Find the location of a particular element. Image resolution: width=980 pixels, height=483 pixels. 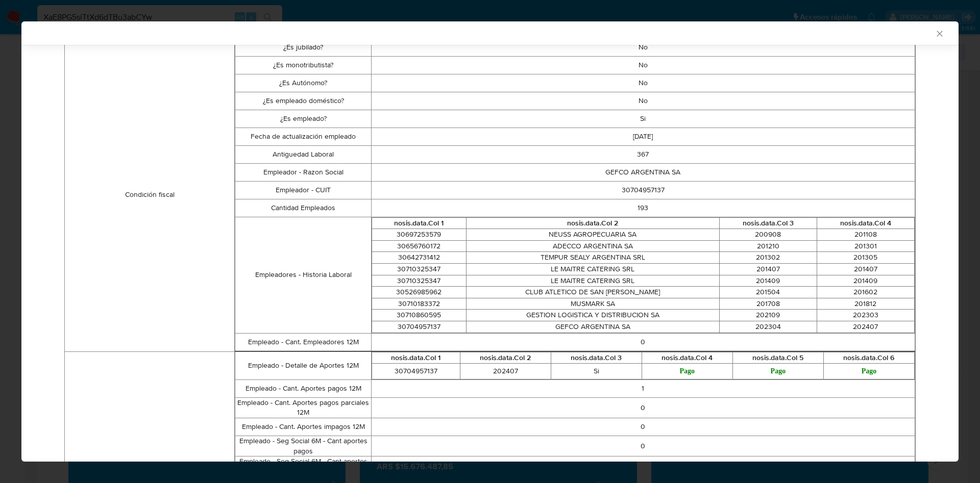

td: ¿Es jubilado? is located at coordinates (303, 47).